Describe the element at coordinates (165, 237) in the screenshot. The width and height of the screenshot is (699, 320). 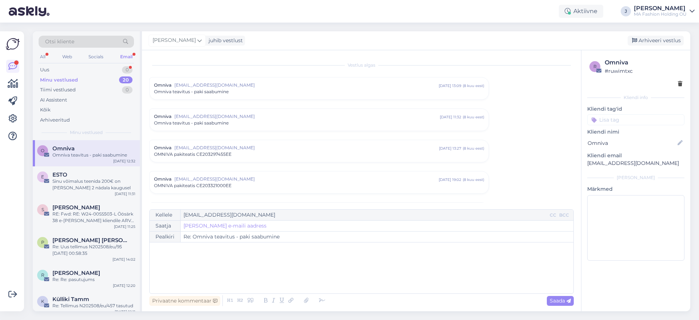
I see `div: Pealkiri` at that location.